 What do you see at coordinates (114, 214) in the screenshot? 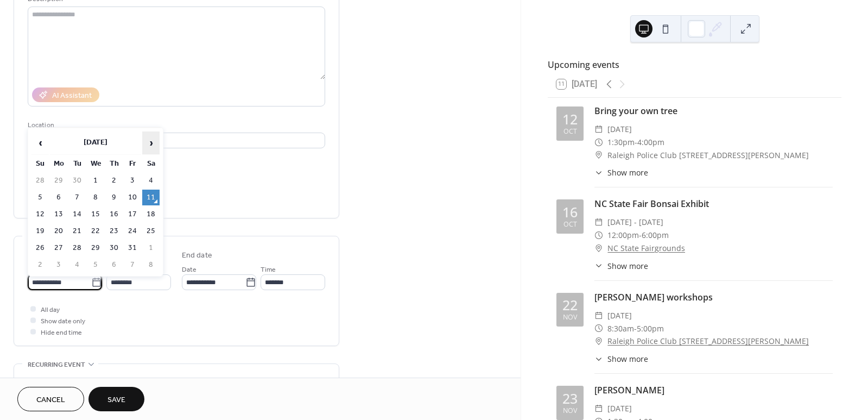
I see `td: 16` at bounding box center [114, 214].